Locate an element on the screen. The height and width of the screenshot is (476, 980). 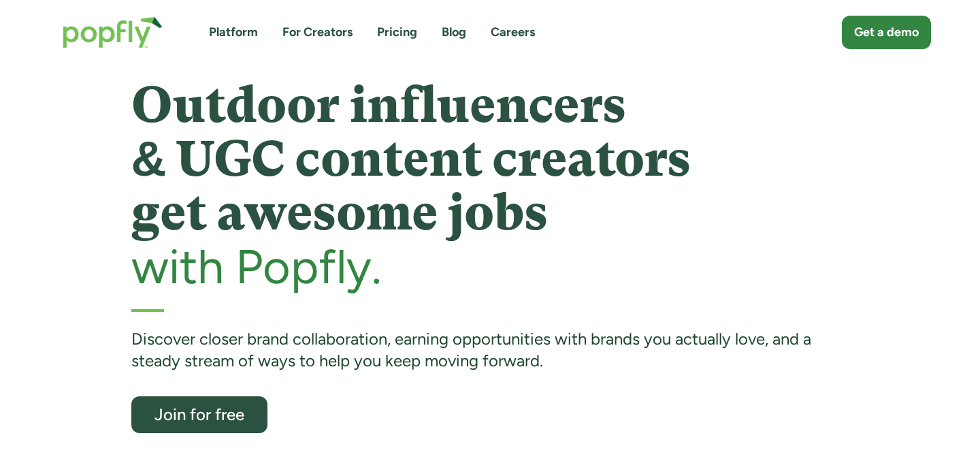
div: Join for free is located at coordinates (199, 414).